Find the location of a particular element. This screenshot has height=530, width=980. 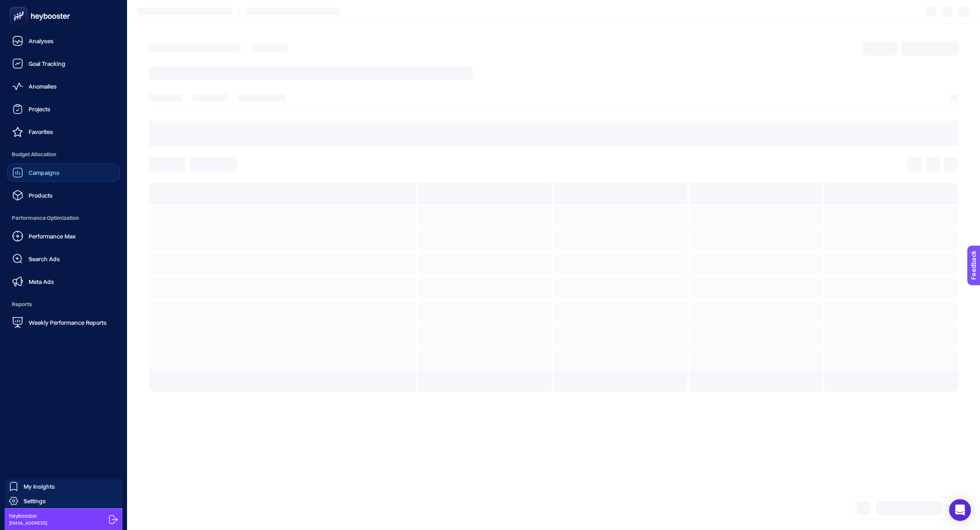

a: Performance Max is located at coordinates (63, 236).